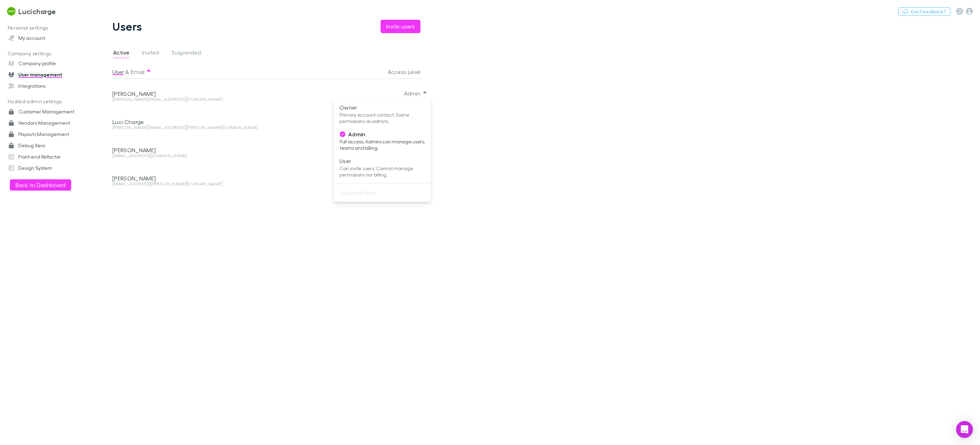 The height and width of the screenshot is (445, 980). I want to click on p: User, so click(382, 161).